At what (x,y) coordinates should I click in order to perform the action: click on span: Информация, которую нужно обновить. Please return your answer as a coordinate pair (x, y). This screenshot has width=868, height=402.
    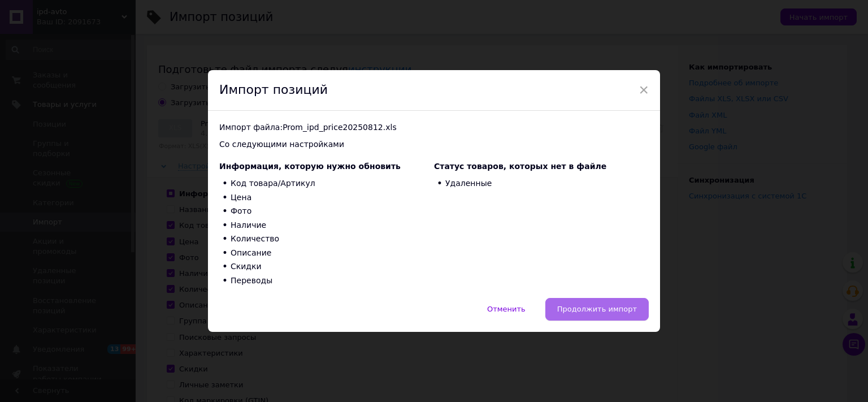
    Looking at the image, I should click on (310, 167).